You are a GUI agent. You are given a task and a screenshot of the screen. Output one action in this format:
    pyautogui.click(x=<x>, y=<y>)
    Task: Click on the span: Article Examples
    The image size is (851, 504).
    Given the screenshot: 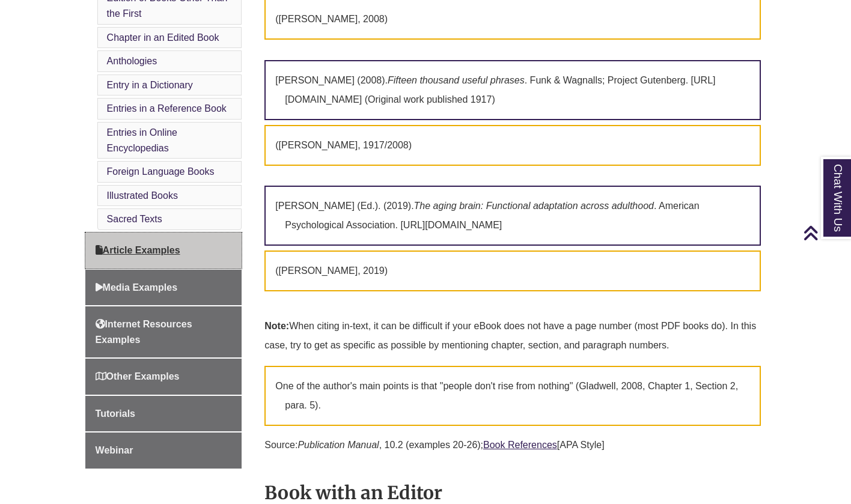 What is the action you would take?
    pyautogui.click(x=138, y=250)
    